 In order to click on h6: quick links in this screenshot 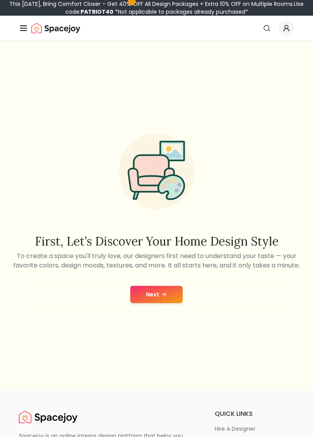, I will do `click(255, 414)`.